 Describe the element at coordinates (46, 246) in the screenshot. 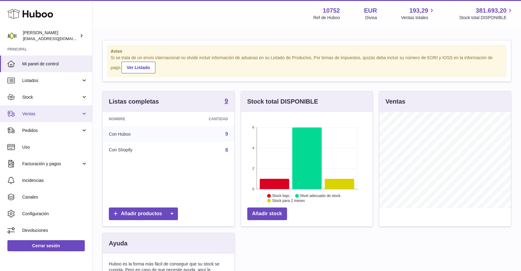

I see `a: Cerrar sesión` at that location.